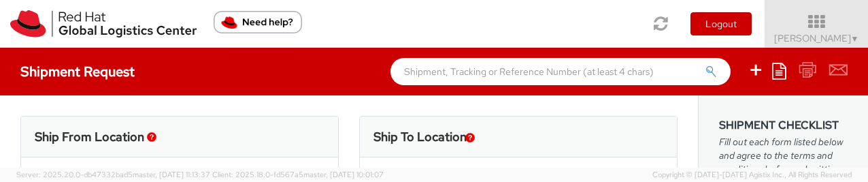 The width and height of the screenshot is (868, 182). What do you see at coordinates (561, 72) in the screenshot?
I see `input: Shipment, Tracking or Reference Number (at least 4 chars)` at bounding box center [561, 72].